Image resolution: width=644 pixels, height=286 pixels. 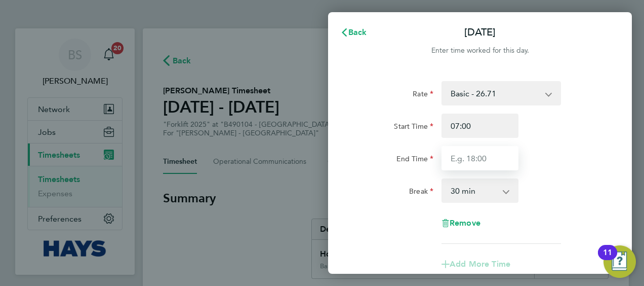 What do you see at coordinates (461, 223) in the screenshot?
I see `button: Remove` at bounding box center [461, 223].